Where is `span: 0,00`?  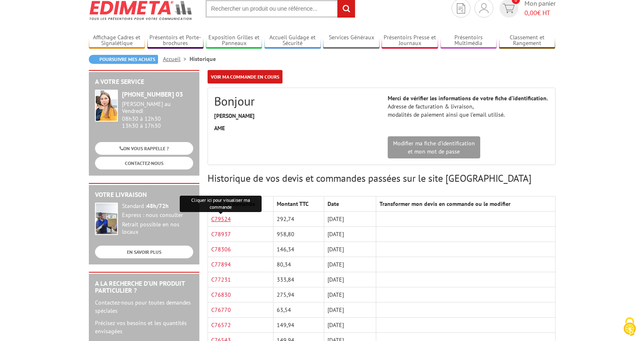 span: 0,00 is located at coordinates (531, 13).